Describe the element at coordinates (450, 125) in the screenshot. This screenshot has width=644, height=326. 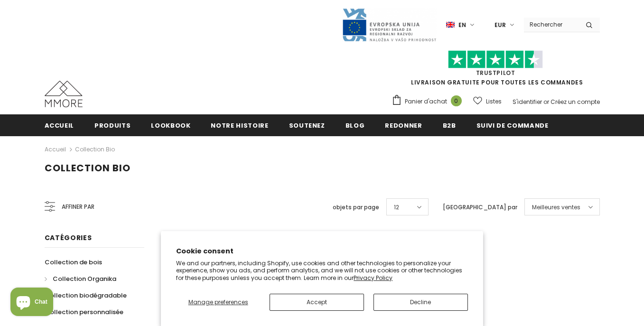
I see `span: B2B` at that location.